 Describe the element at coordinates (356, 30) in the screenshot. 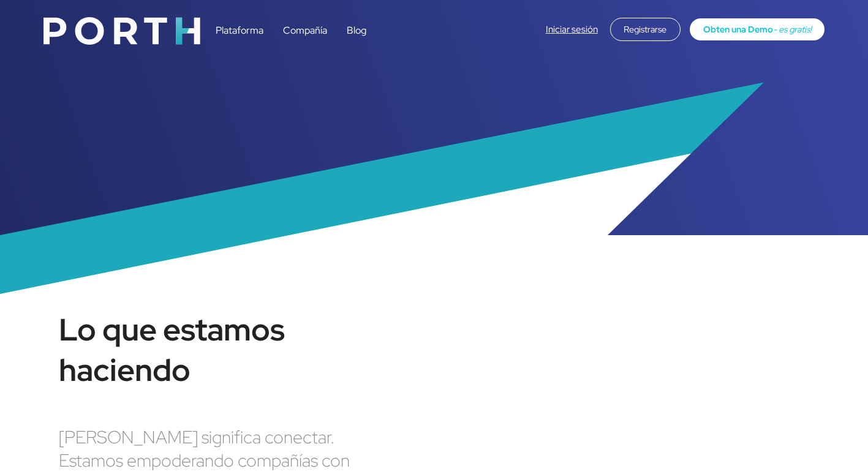

I see `a: Blog` at that location.